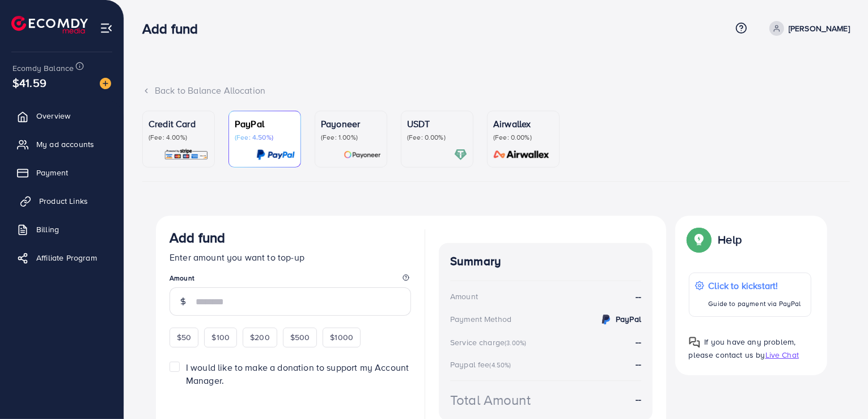  What do you see at coordinates (62, 257) in the screenshot?
I see `a: Affiliate Program` at bounding box center [62, 257].